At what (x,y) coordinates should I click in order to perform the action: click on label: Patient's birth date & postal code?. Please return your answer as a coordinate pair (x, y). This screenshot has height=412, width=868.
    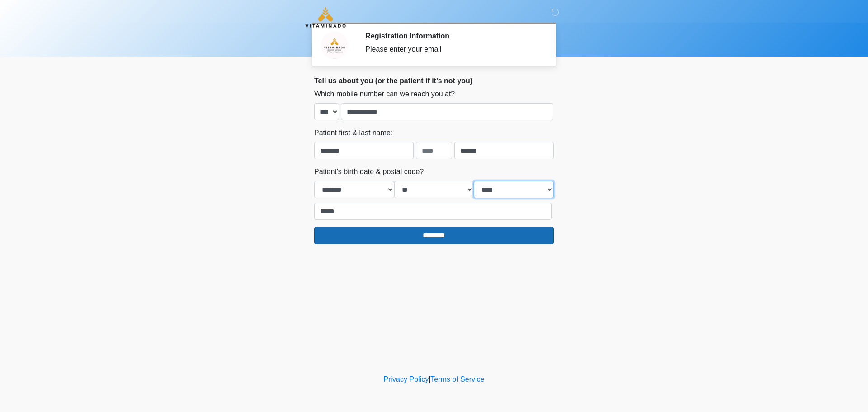
    Looking at the image, I should click on (369, 171).